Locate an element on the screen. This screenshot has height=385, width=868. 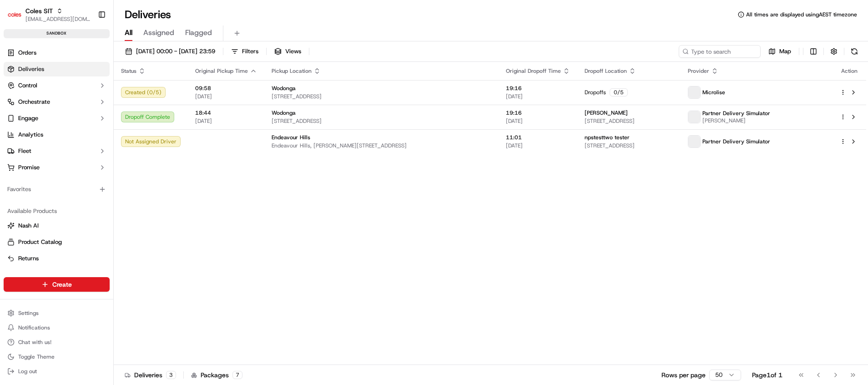
a: Analytics is located at coordinates (57, 134).